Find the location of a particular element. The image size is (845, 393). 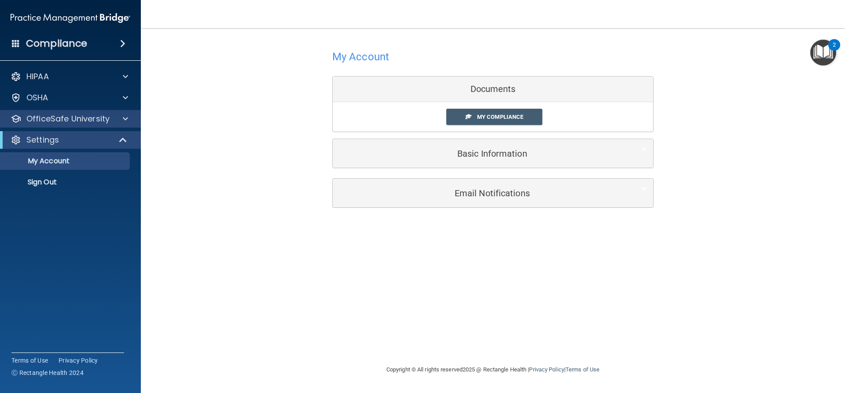

p: Sign Out is located at coordinates (66, 182).